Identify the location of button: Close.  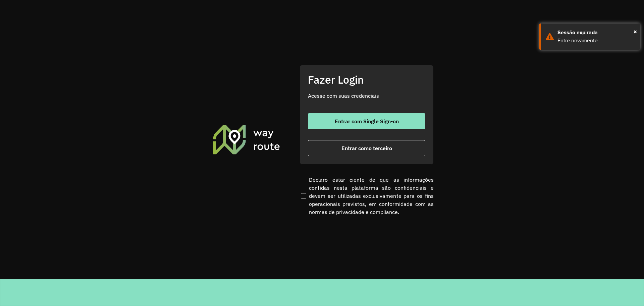
(636, 31).